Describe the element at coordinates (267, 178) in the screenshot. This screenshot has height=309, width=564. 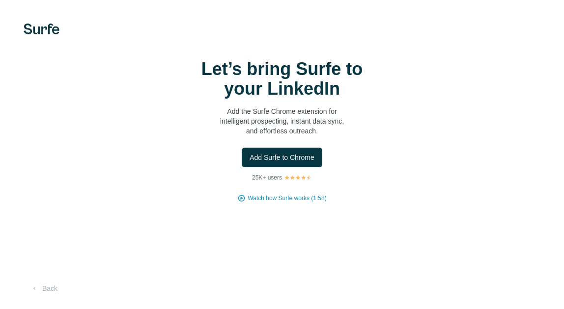
I see `p: 25K+ users` at that location.